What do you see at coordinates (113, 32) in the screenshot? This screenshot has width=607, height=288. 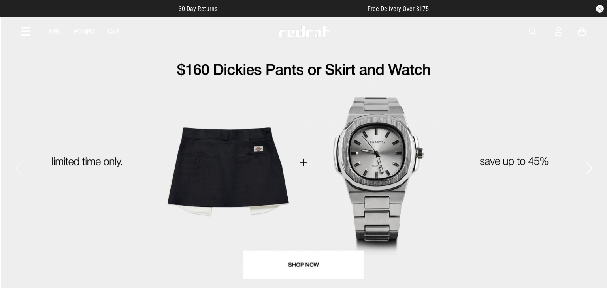 I see `a: Sale` at bounding box center [113, 32].